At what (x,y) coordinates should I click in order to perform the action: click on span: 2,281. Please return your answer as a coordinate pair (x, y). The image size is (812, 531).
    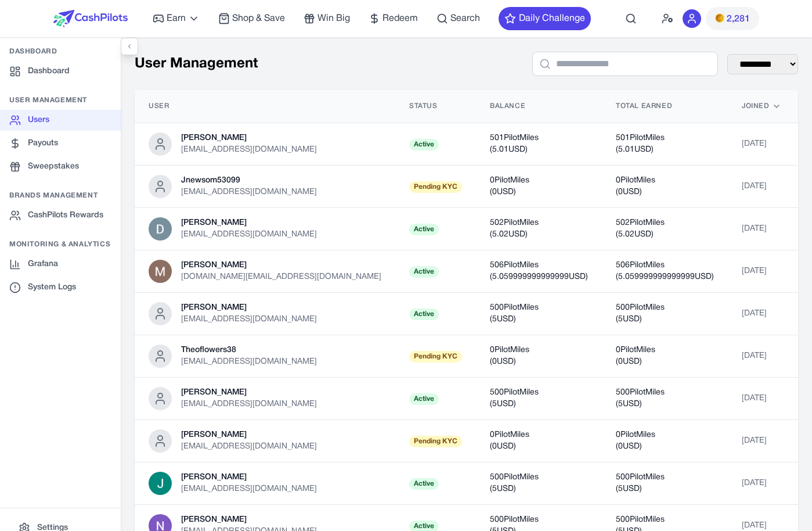
    Looking at the image, I should click on (739, 19).